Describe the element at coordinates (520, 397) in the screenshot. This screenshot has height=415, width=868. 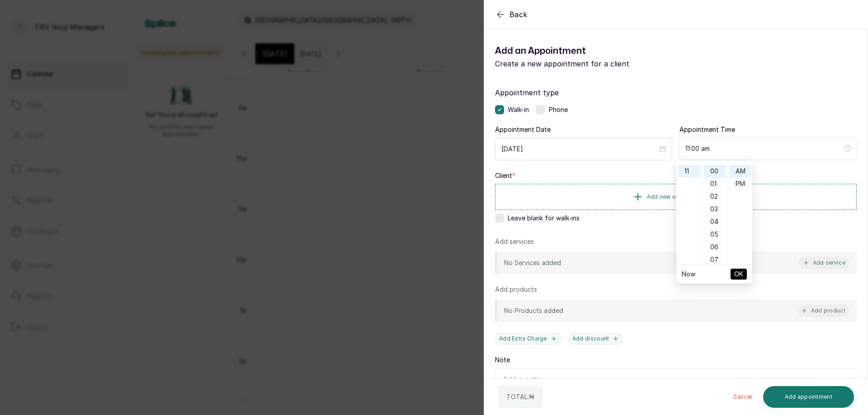
I see `p: TOTAL: ₦` at that location.